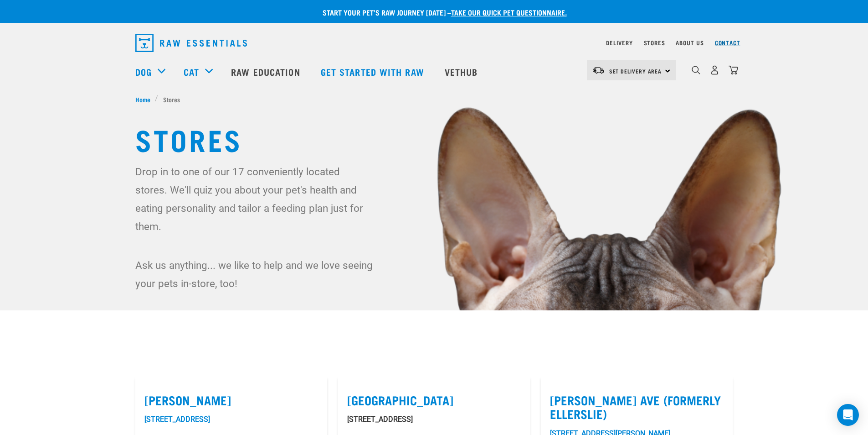  What do you see at coordinates (620, 42) in the screenshot?
I see `a: Delivery` at bounding box center [620, 42].